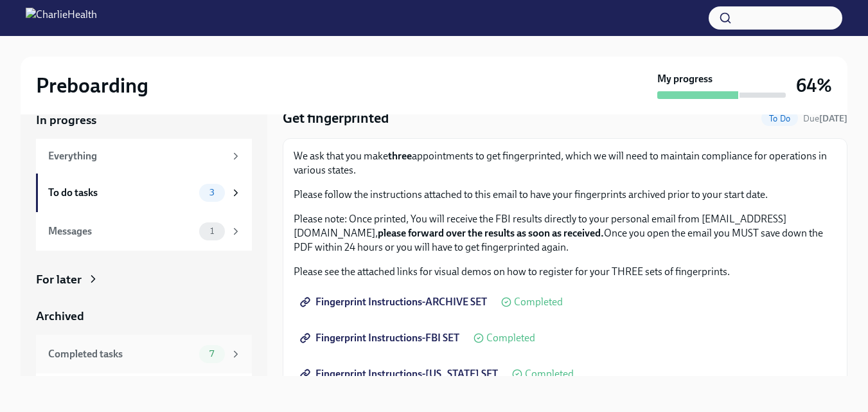 The height and width of the screenshot is (412, 868). What do you see at coordinates (212, 192) in the screenshot?
I see `span: 3` at bounding box center [212, 192].